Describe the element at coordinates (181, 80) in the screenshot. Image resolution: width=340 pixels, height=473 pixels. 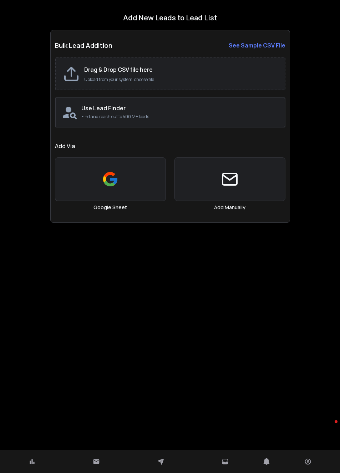
I see `p: Upload from your system, choose file` at that location.